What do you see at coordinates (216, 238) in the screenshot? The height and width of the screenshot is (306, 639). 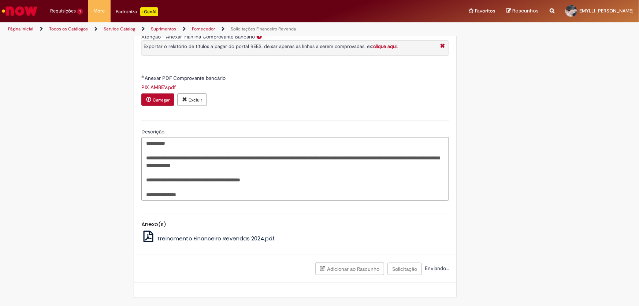 I see `span: Treinamento Financeiro Revendas 2024.pdf` at bounding box center [216, 238].